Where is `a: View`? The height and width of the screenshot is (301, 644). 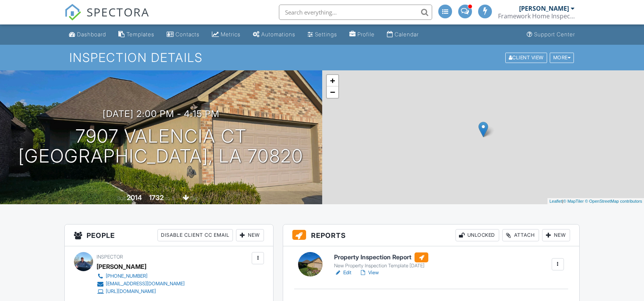
a: View is located at coordinates (369, 273).